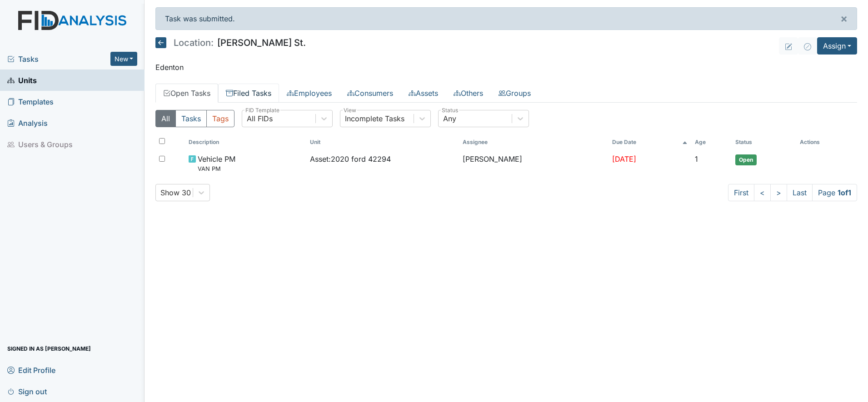 The height and width of the screenshot is (402, 868). I want to click on span: Open, so click(746, 160).